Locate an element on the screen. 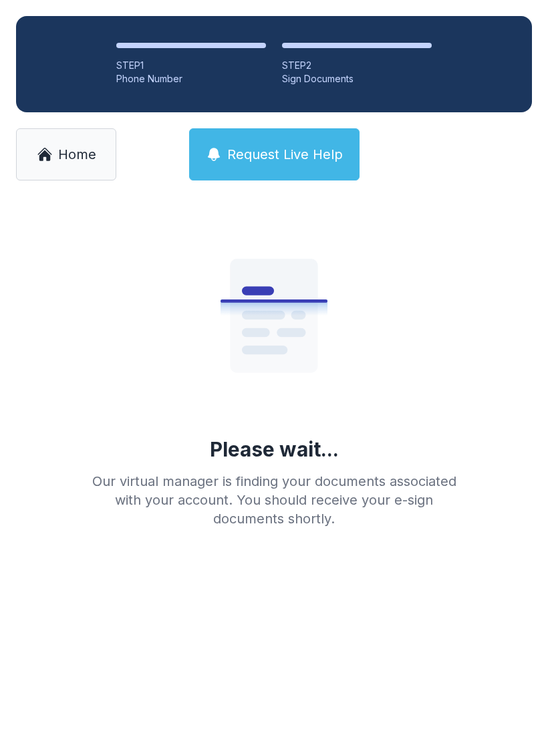 The width and height of the screenshot is (548, 756). div: STEP 1 is located at coordinates (191, 65).